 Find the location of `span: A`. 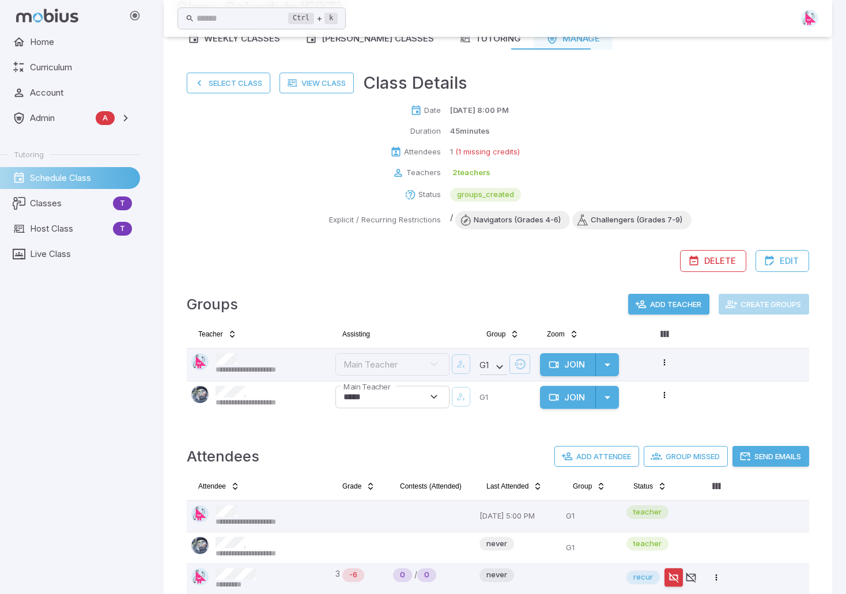

span: A is located at coordinates (105, 118).